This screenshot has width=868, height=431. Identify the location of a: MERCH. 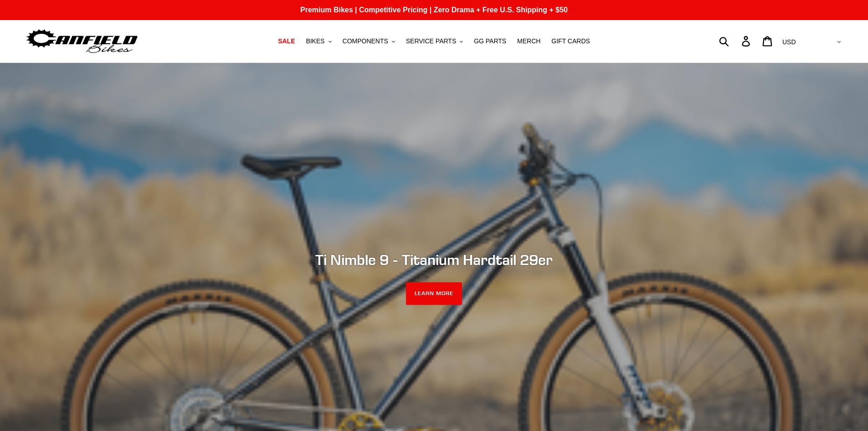
(529, 41).